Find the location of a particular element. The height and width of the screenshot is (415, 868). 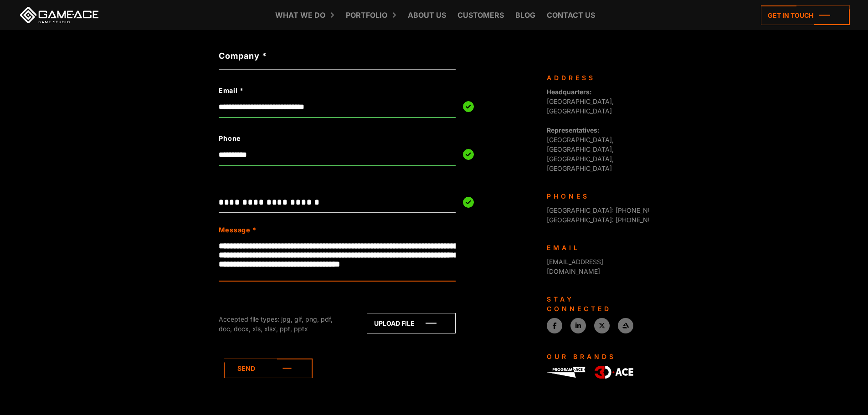

strong: Headquarters: is located at coordinates (569, 92).